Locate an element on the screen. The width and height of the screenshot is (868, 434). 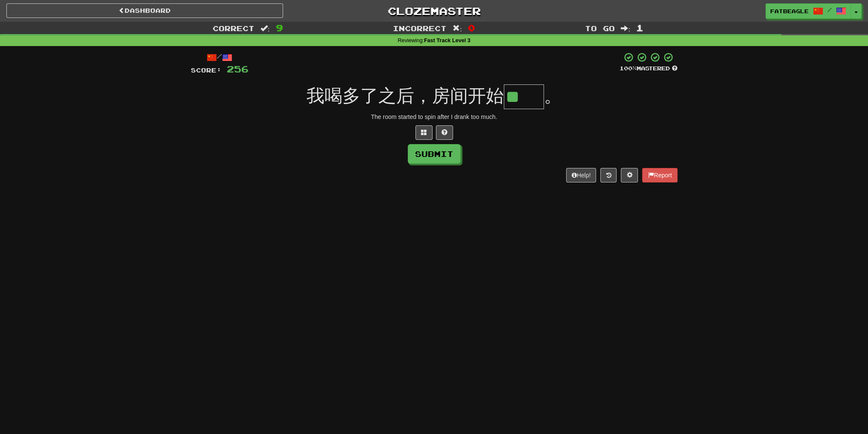
button: Switch sentence to multiple choice alt+p is located at coordinates (424, 133).